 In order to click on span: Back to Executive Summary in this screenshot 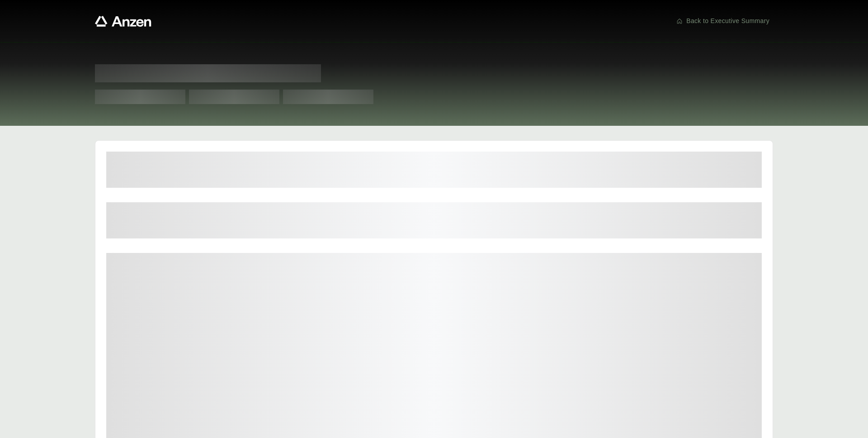, I will do `click(728, 21)`.